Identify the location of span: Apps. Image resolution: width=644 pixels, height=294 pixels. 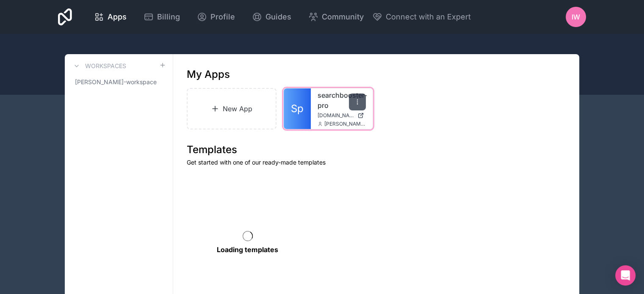
(116, 17).